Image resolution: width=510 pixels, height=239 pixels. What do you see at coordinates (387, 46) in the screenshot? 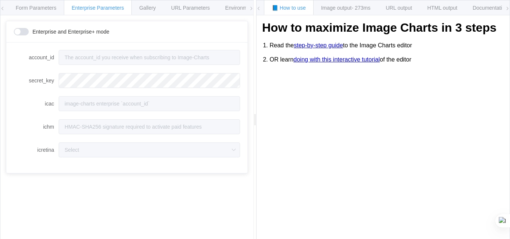
I see `li: Read the to the Image Charts editor` at bounding box center [387, 46].